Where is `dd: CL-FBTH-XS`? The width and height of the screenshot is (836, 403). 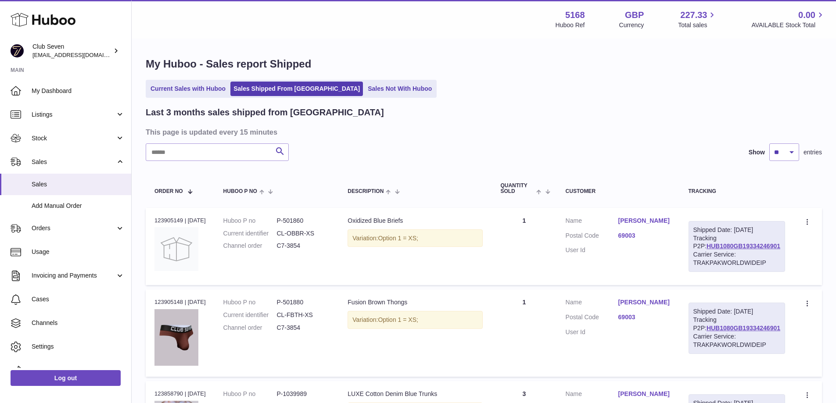 dd: CL-FBTH-XS is located at coordinates (303, 315).